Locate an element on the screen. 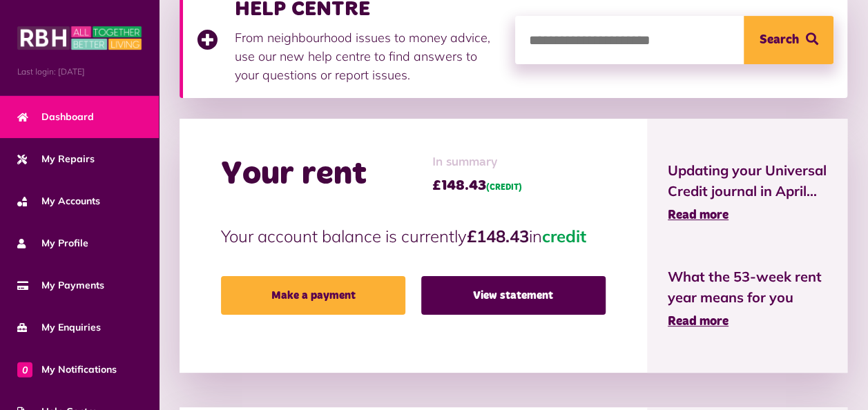  p: Your account balance is currently in is located at coordinates (413, 236).